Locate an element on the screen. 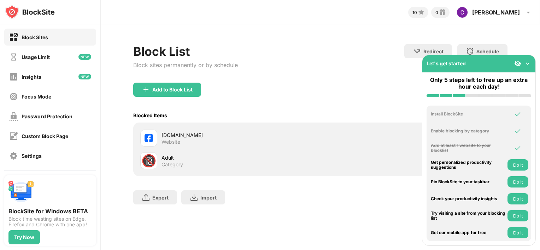 The image size is (540, 250). div: Check your productivity insights is located at coordinates (468, 199).